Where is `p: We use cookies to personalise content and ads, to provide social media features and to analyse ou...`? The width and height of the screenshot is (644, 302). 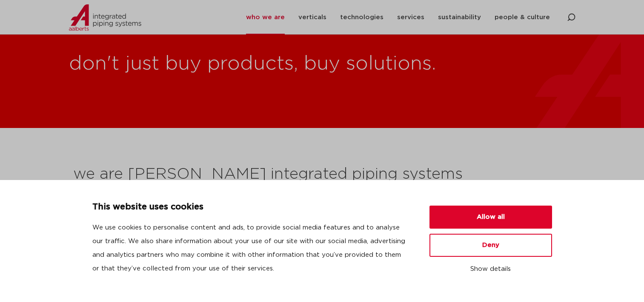
p: We use cookies to personalise content and ads, to provide social media features and to analyse ou... is located at coordinates (251, 248).